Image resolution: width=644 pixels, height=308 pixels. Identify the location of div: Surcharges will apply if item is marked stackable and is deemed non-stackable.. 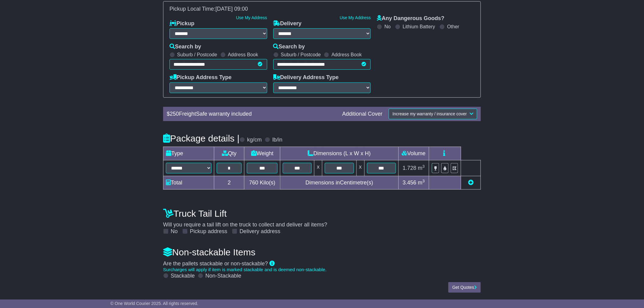
(322, 270).